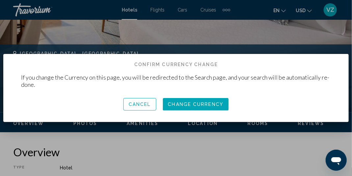 The image size is (352, 176). Describe the element at coordinates (196, 104) in the screenshot. I see `button: Change Currency` at that location.